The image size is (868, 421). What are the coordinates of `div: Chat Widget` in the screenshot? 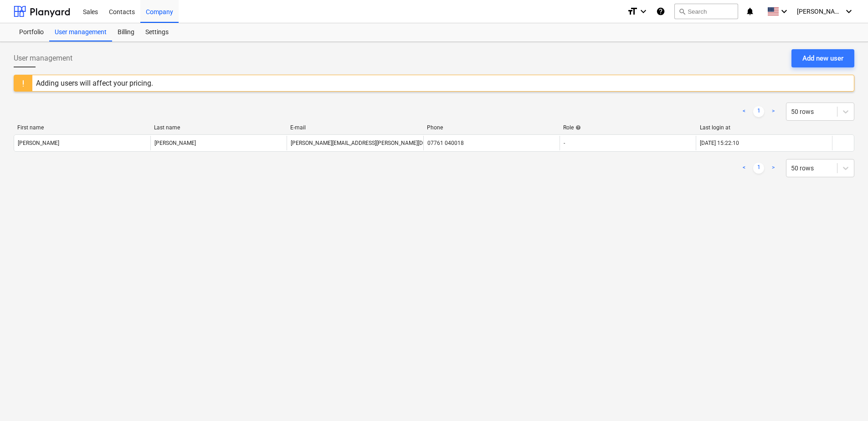 It's located at (845, 399).